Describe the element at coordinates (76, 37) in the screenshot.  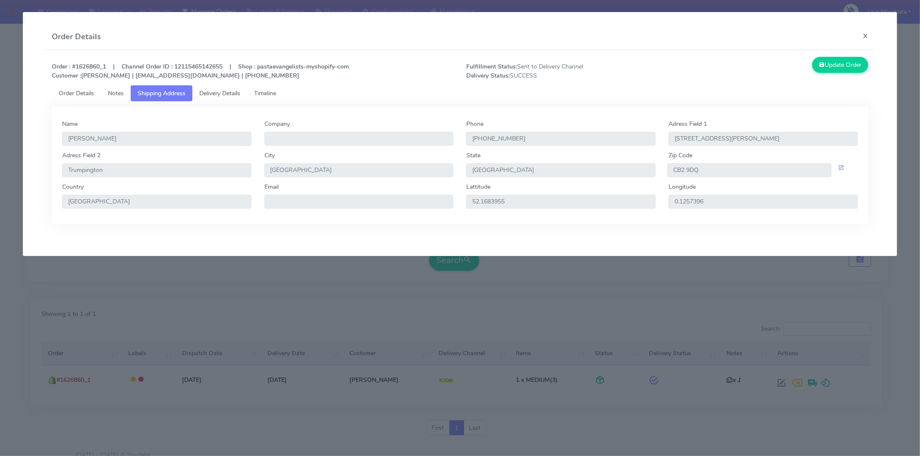
I see `h4: Order Details` at that location.